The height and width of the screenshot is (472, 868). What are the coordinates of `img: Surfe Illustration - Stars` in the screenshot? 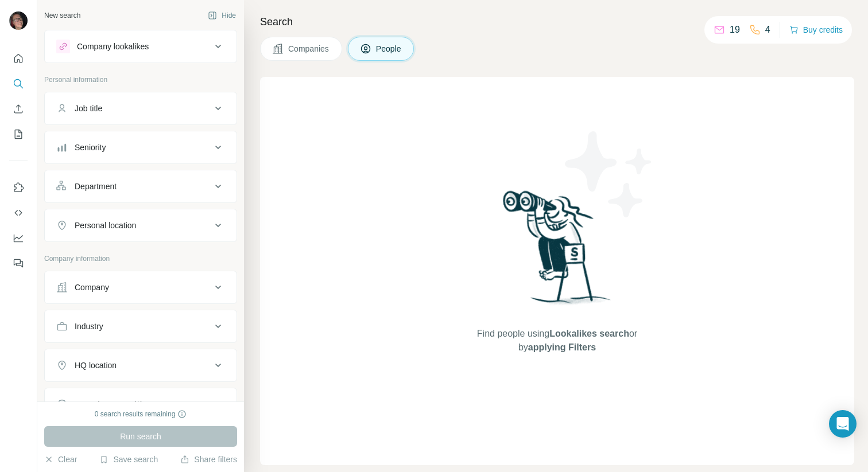 It's located at (609, 175).